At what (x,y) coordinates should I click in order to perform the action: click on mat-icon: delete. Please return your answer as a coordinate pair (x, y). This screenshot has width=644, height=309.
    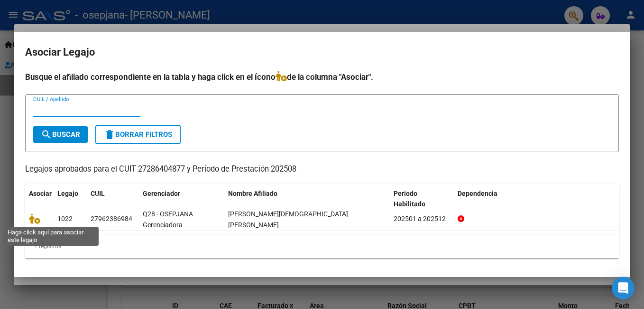
    Looking at the image, I should click on (109, 135).